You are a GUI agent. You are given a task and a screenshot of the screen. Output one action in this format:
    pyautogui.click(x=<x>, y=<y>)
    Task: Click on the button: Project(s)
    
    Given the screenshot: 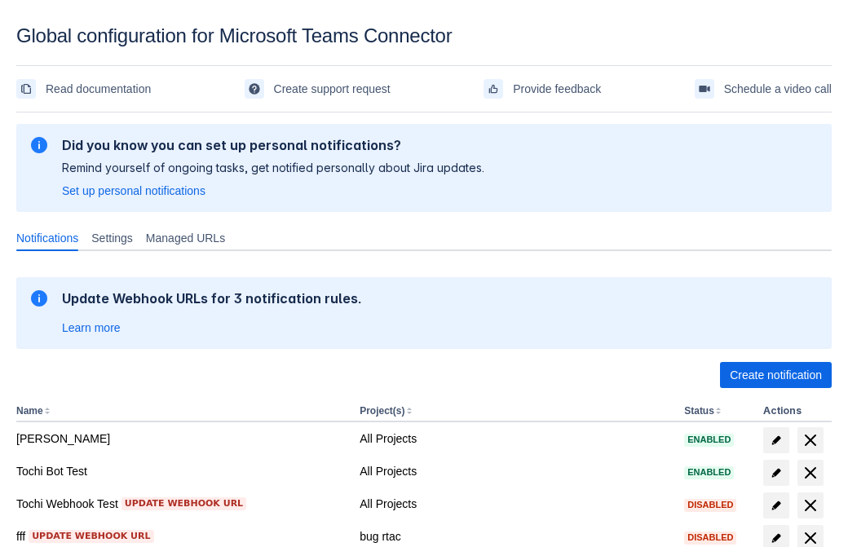 What is the action you would take?
    pyautogui.click(x=382, y=411)
    